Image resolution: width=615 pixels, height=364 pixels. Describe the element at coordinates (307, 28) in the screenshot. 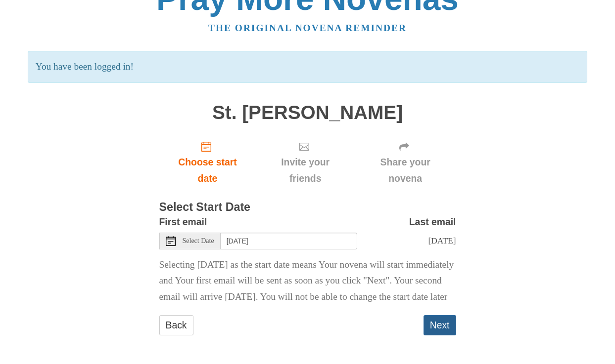

I see `a: The original novena reminder` at that location.